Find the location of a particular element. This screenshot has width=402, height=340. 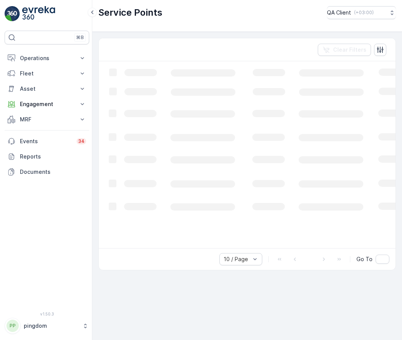

button: Engagement is located at coordinates (47, 104).